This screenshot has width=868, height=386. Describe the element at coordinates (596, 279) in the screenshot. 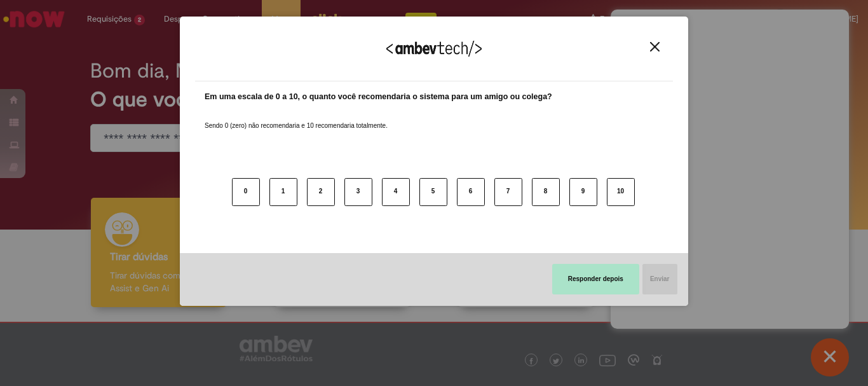

I see `button: Responder depois` at that location.